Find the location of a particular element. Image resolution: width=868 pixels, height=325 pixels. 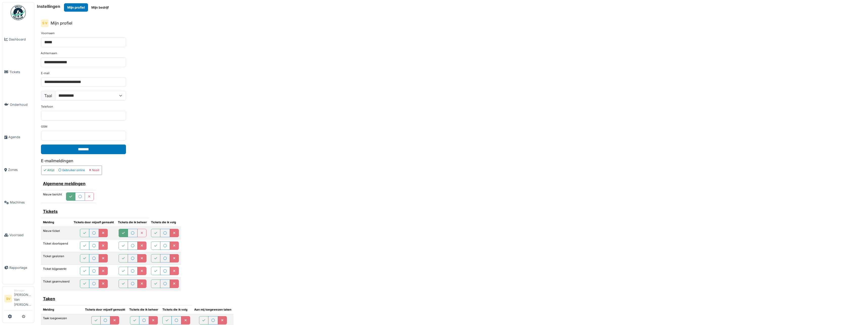

span: Zones is located at coordinates (20, 169).